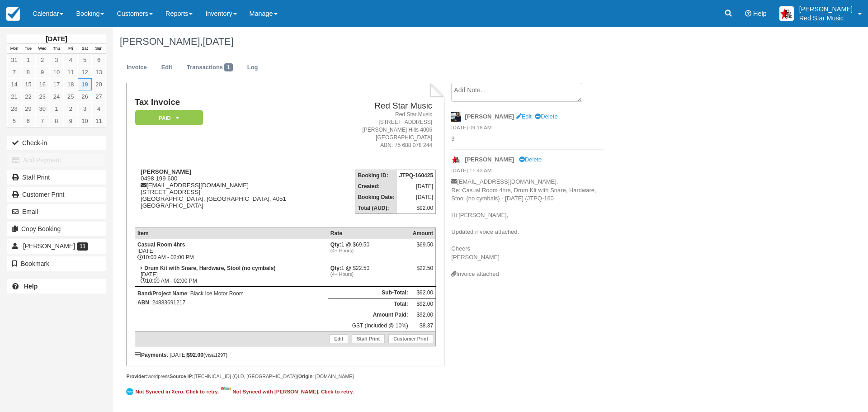 The width and height of the screenshot is (868, 412). I want to click on th: Created:, so click(376, 186).